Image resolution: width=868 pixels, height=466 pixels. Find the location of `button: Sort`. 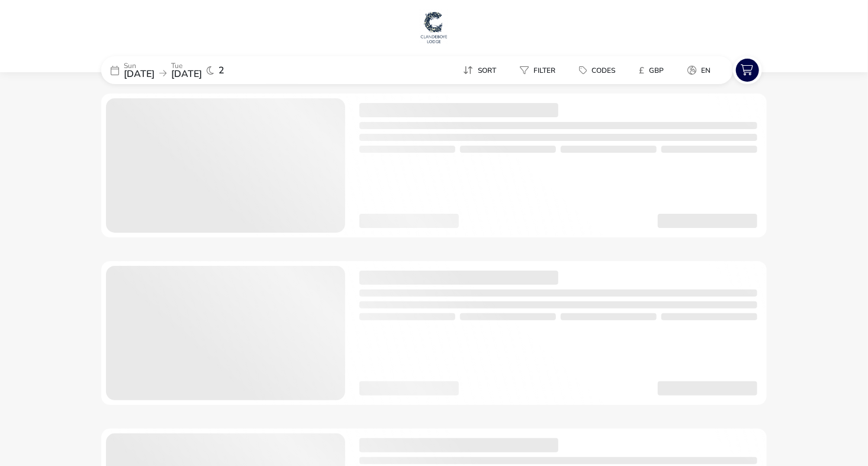

button: Sort is located at coordinates (480, 70).